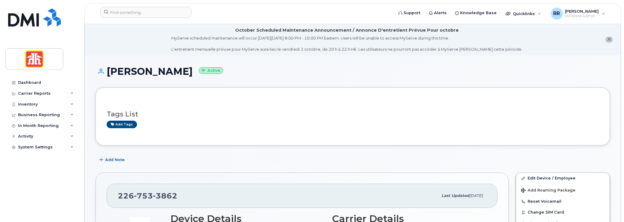  I want to click on button: Change SIM Card, so click(563, 212).